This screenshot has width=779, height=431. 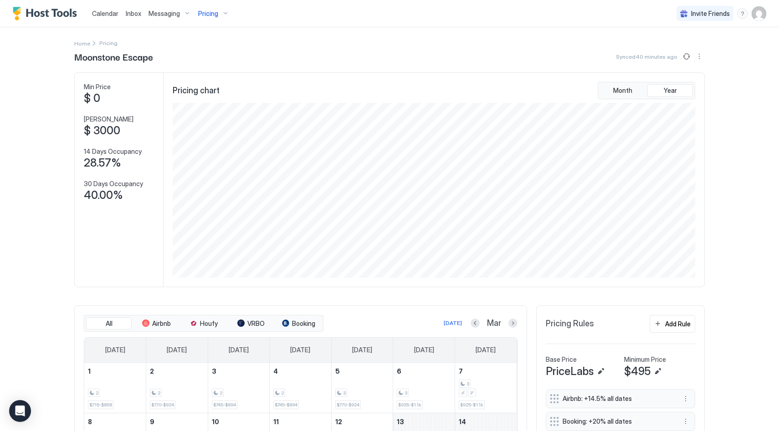 What do you see at coordinates (348, 405) in the screenshot?
I see `span: $770-$924` at bounding box center [348, 405].